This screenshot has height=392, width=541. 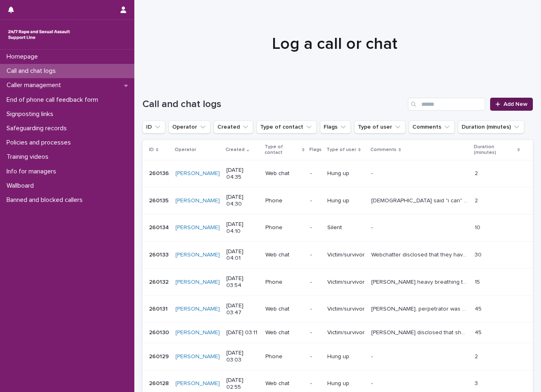 What do you see at coordinates (33, 171) in the screenshot?
I see `p: Info for managers` at bounding box center [33, 171].